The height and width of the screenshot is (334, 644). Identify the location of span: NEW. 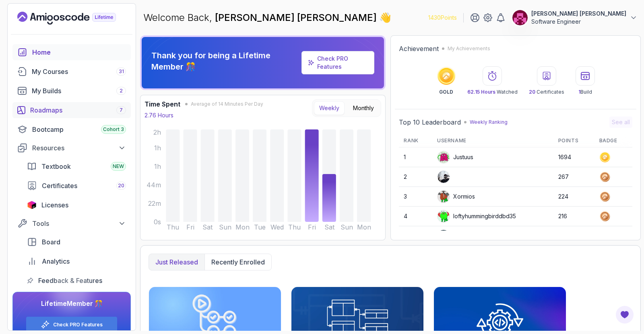
(118, 167).